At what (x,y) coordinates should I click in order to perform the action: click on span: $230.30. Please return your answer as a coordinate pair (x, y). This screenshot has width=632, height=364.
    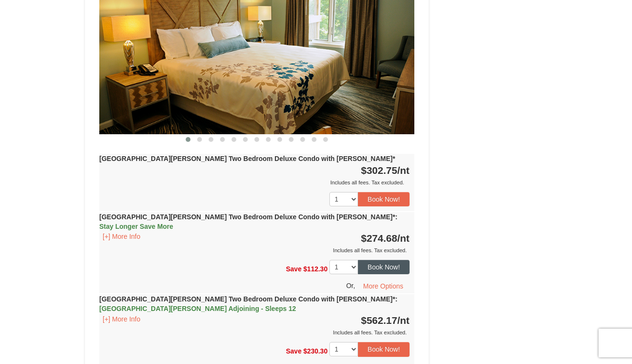
    Looking at the image, I should click on (316, 351).